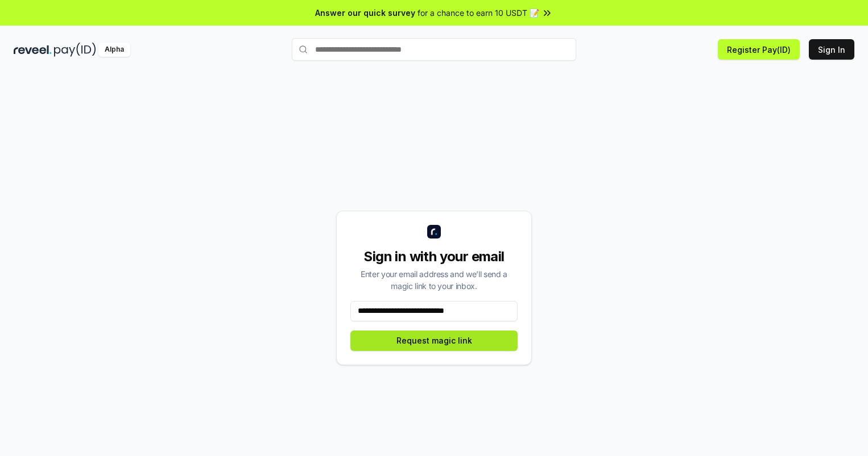  What do you see at coordinates (434, 280) in the screenshot?
I see `div: Enter your email address and we’ll send a magic link to your inbox.` at bounding box center [434, 280].